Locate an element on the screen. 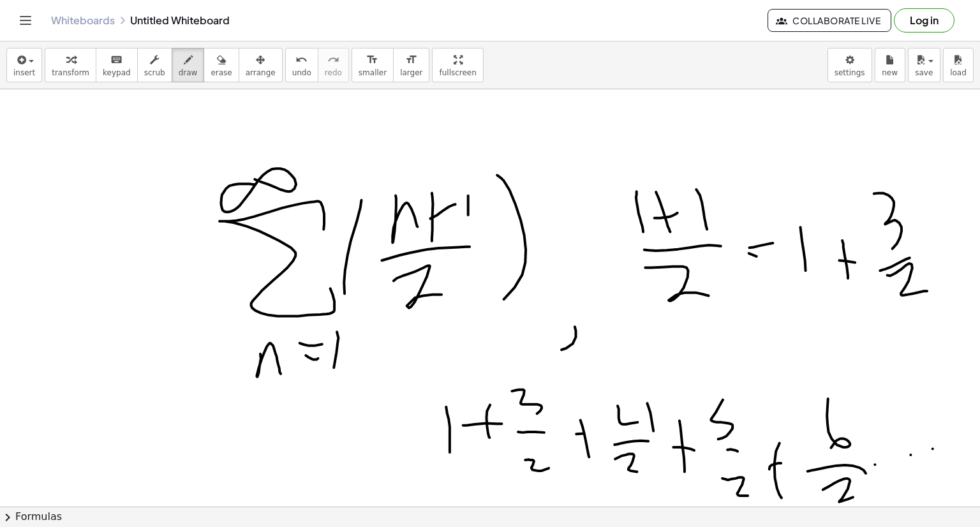 Image resolution: width=980 pixels, height=527 pixels. span: undo is located at coordinates (302, 73).